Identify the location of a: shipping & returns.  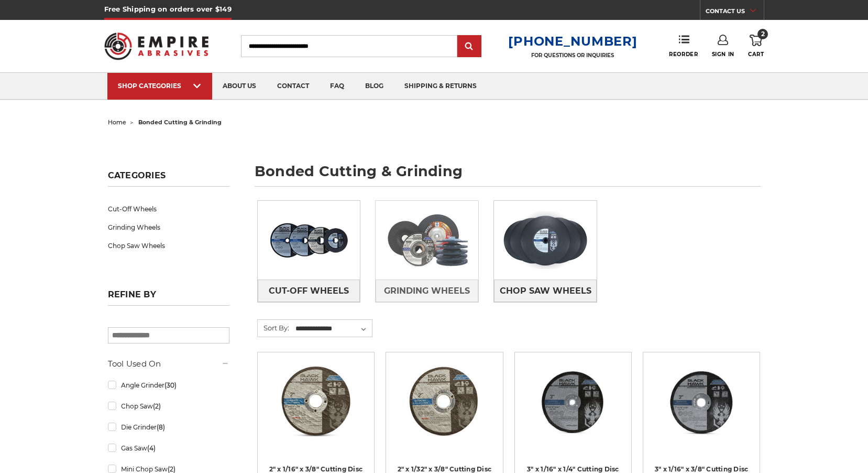
(440, 86).